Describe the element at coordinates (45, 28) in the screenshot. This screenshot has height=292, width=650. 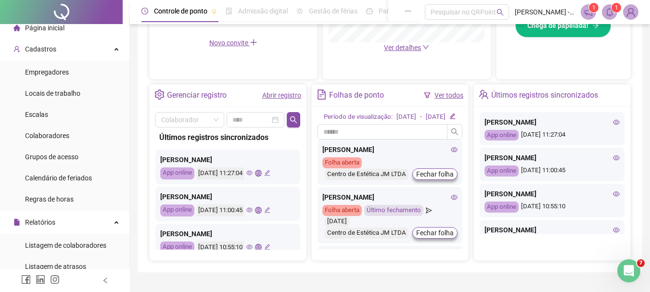
I see `span: Página inicial` at that location.